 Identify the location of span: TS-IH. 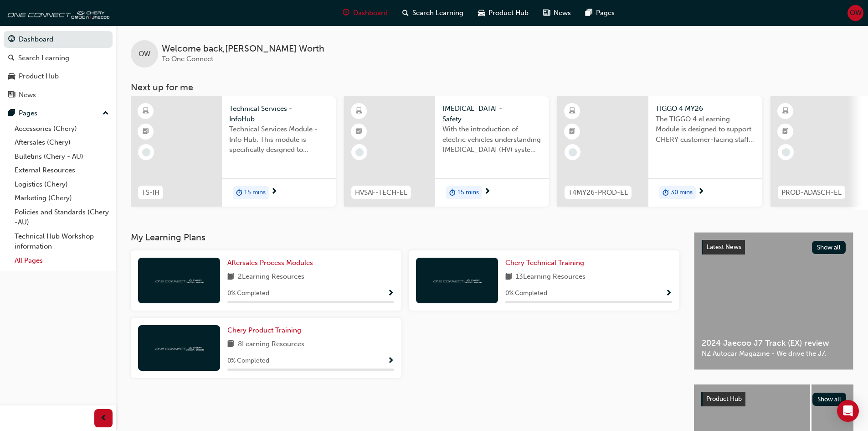
(151, 192).